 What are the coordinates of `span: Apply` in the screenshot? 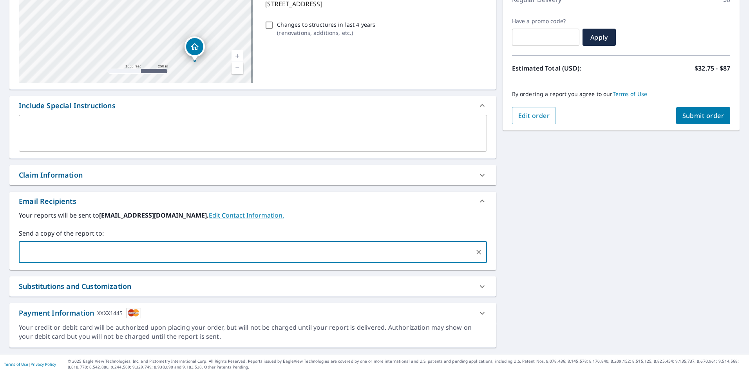 It's located at (599, 37).